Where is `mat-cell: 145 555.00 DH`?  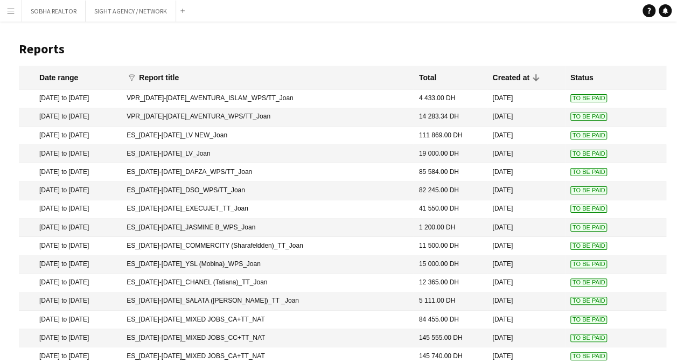 mat-cell: 145 555.00 DH is located at coordinates (450, 338).